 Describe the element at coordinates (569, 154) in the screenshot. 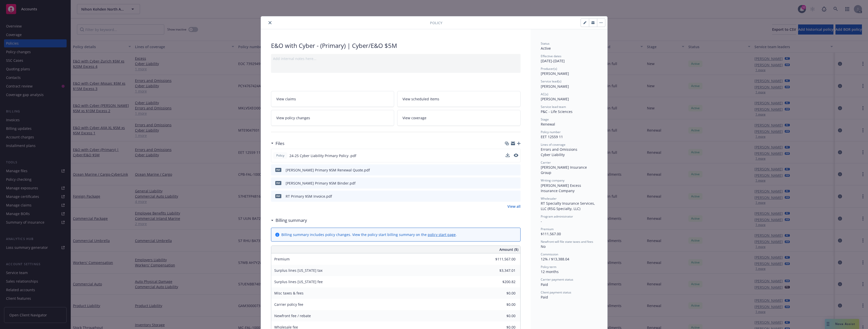

I see `div: Cyber Liability` at that location.